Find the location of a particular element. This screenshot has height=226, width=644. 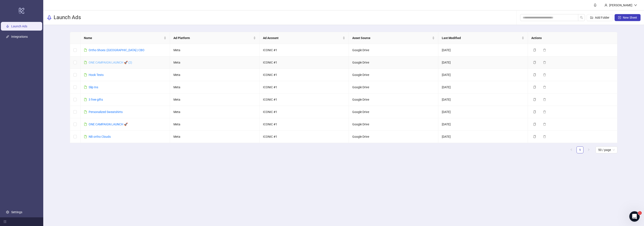

button: Add Folder is located at coordinates (600, 18).